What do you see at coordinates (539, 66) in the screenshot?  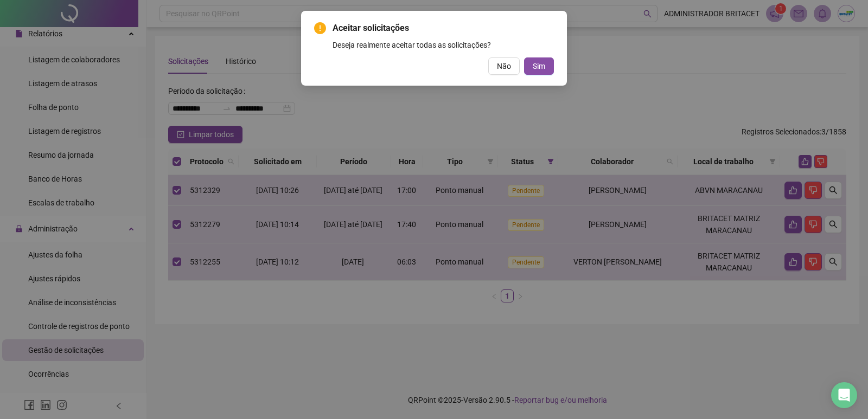 I see `span: Sim` at bounding box center [539, 66].